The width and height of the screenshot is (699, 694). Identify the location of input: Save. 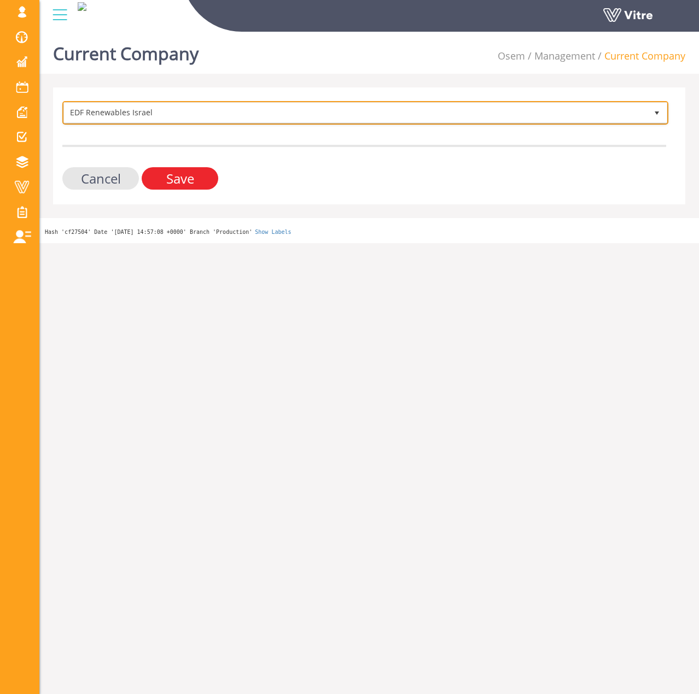
(180, 178).